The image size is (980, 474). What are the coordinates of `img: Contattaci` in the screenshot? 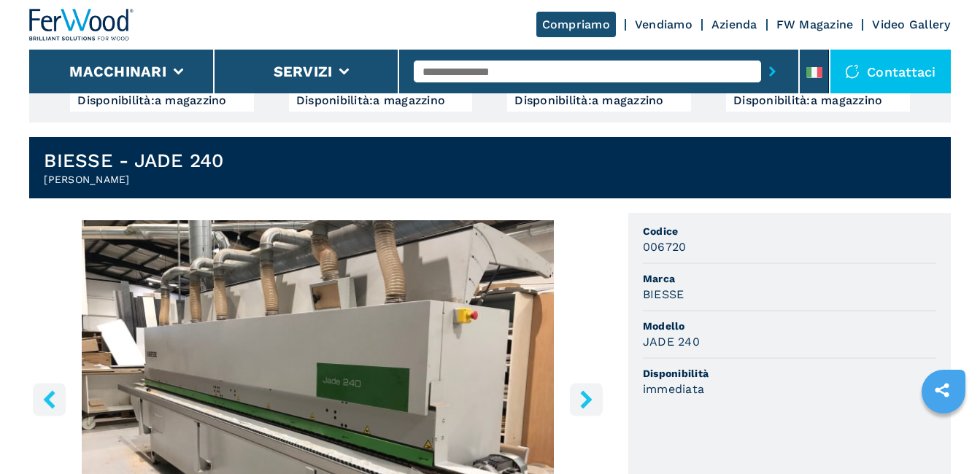 It's located at (852, 72).